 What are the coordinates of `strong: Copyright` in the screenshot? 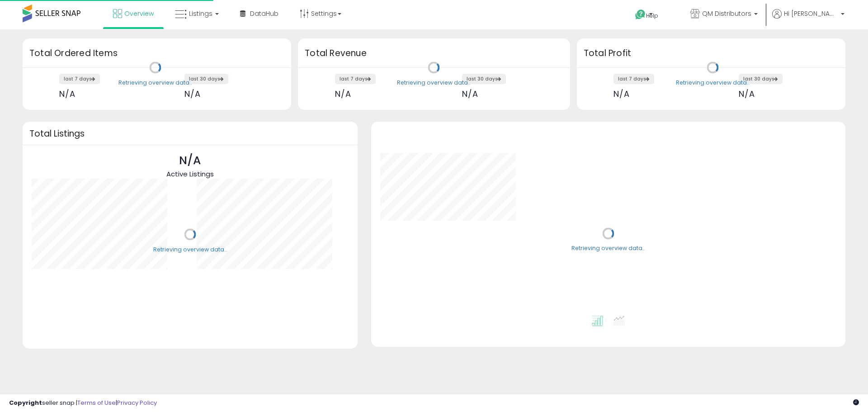 It's located at (25, 402).